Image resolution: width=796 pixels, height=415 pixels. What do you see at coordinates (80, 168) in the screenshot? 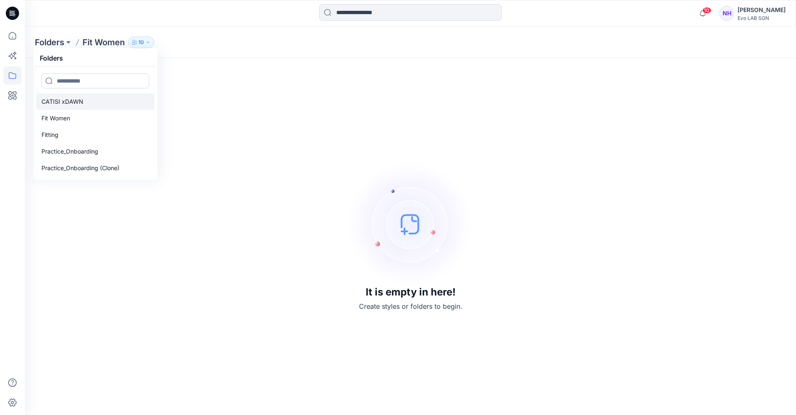
I see `p: Practice_Onboarding (Clone)` at bounding box center [80, 168].